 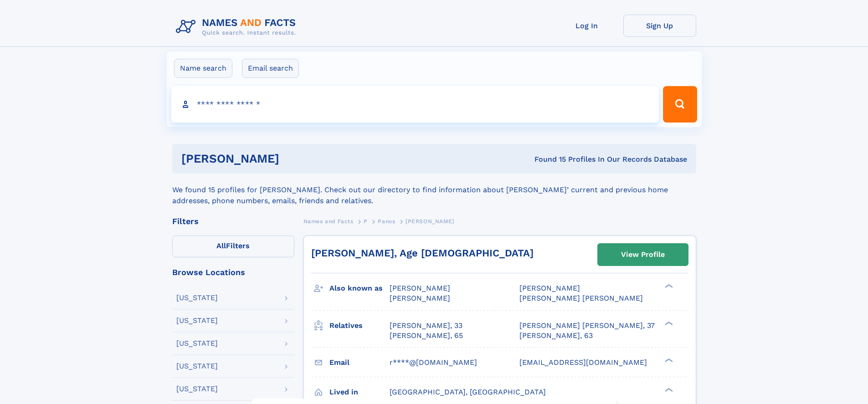 I want to click on label: Name search, so click(x=203, y=68).